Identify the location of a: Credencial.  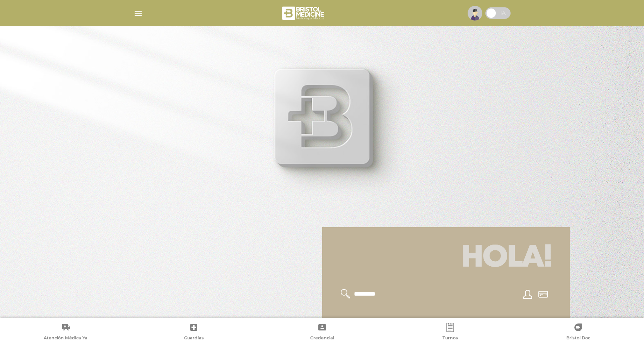
(322, 333).